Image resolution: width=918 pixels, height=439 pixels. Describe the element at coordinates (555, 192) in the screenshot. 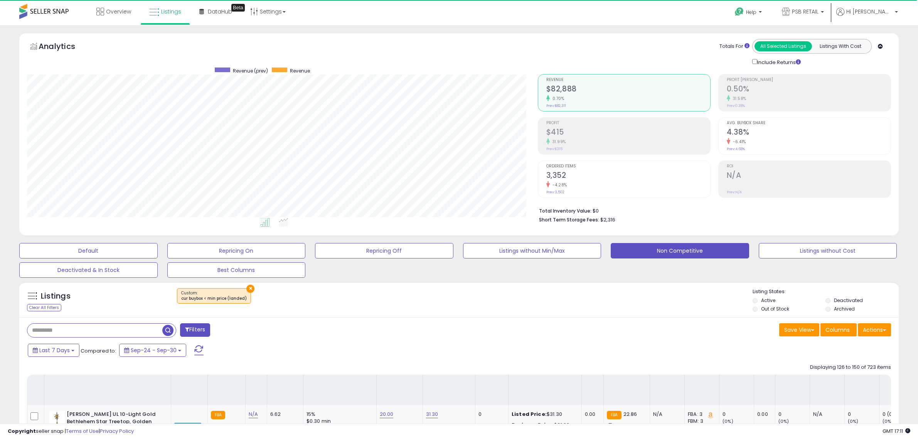

I see `small: Prev: 3,502` at that location.